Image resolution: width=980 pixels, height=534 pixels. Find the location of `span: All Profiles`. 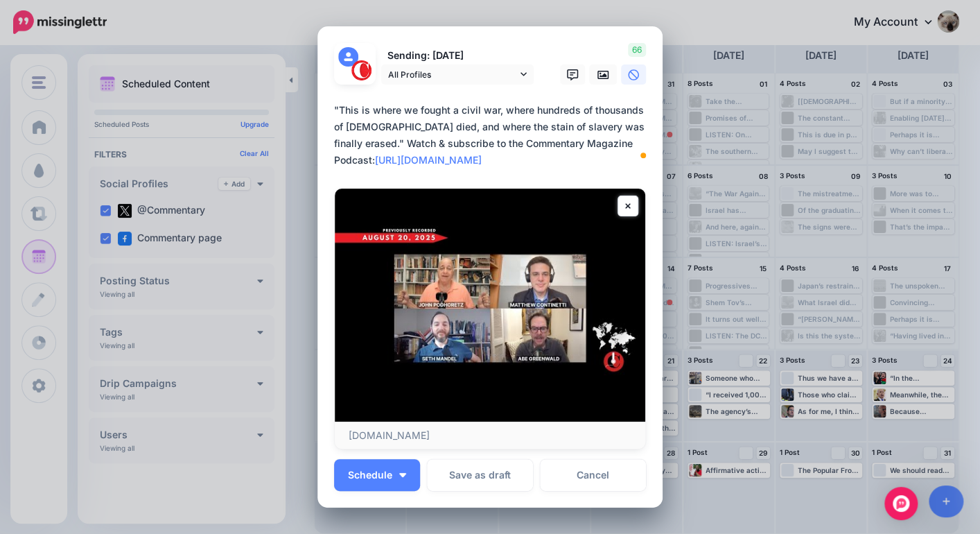

span: All Profiles is located at coordinates (453, 74).